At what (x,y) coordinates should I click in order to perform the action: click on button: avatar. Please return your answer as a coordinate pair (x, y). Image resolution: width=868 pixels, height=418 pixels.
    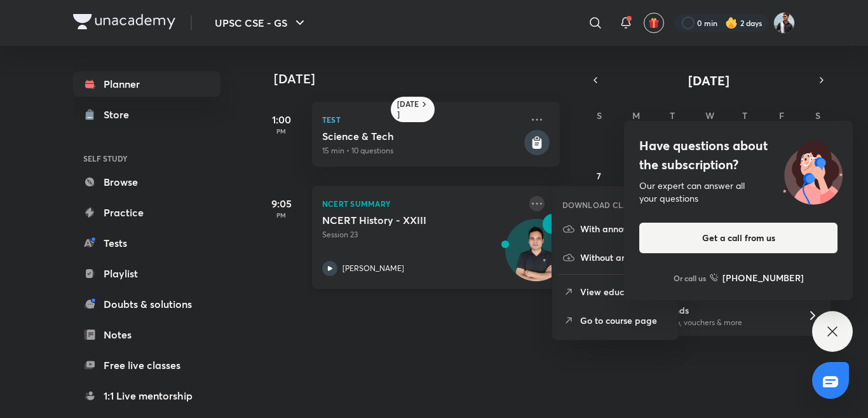
    Looking at the image, I should click on (654, 23).